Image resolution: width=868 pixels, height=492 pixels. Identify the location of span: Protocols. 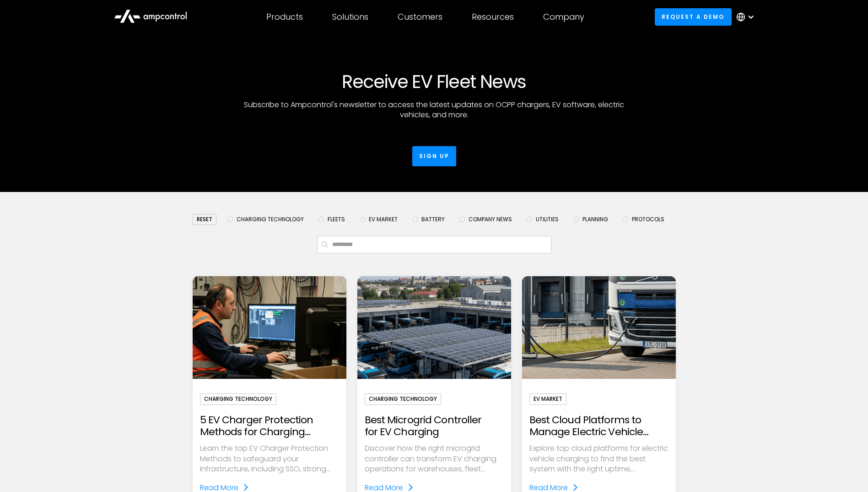
(648, 220).